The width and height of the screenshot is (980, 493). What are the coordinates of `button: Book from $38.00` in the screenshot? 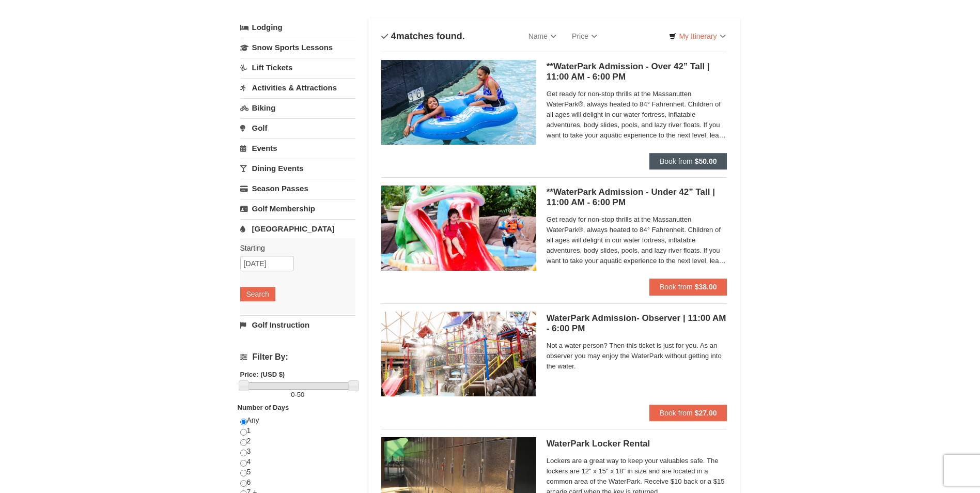 It's located at (688, 287).